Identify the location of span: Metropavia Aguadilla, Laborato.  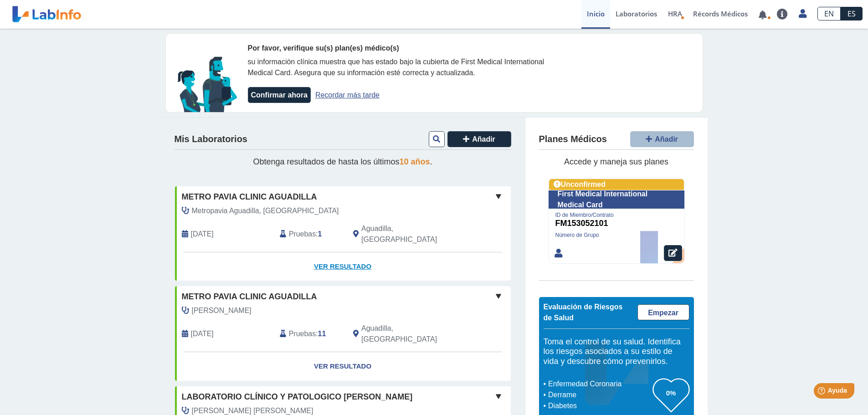
(265, 211).